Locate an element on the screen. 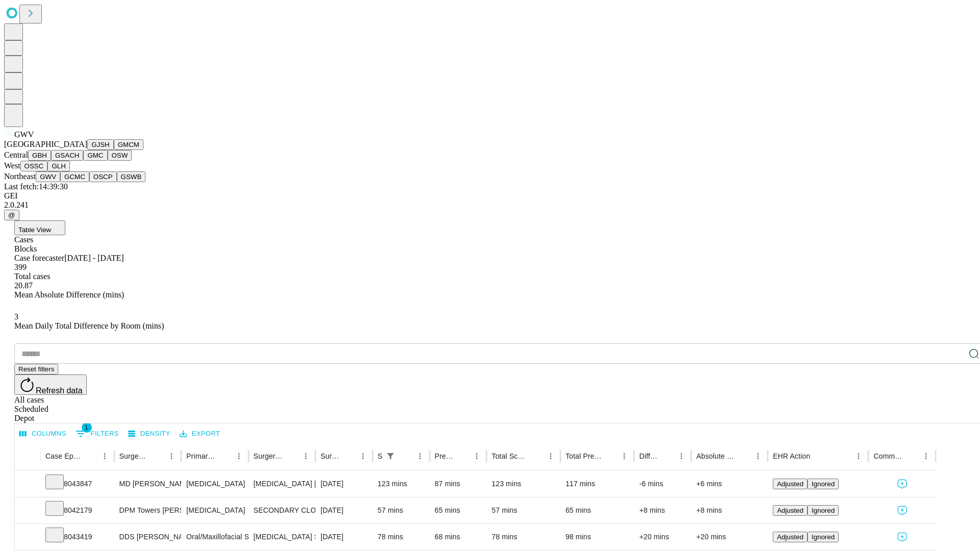  div: 68 mins is located at coordinates (458, 536).